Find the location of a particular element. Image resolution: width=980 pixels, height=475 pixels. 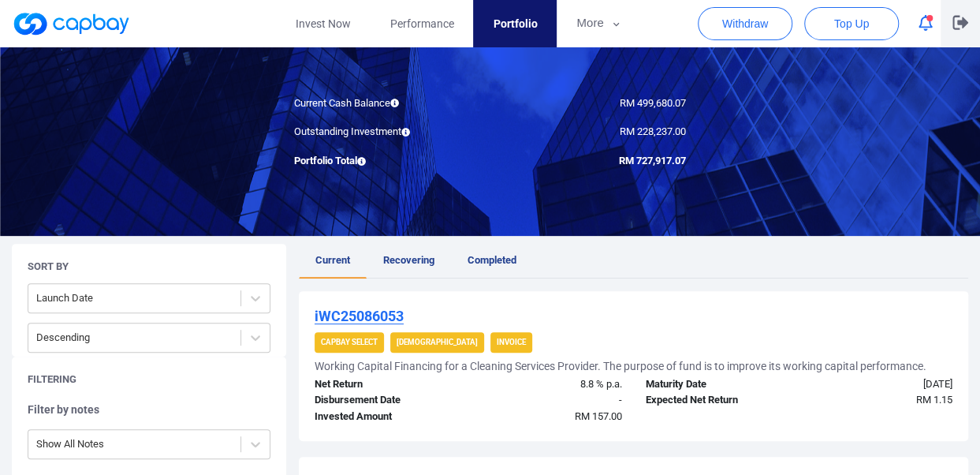

span: RM 228,237.00 is located at coordinates (653, 131).